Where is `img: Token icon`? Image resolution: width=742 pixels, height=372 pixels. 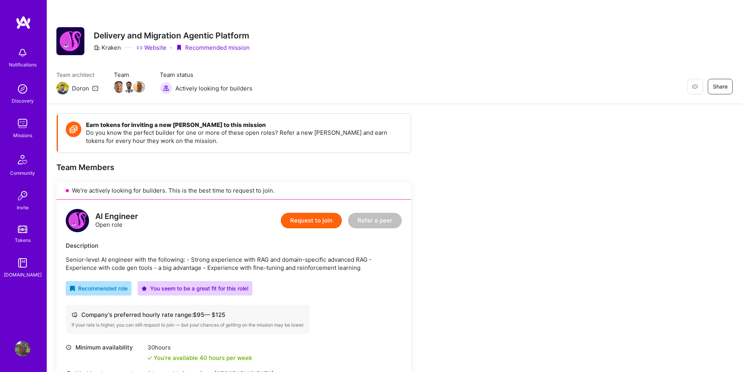
img: Token icon is located at coordinates (73, 129).